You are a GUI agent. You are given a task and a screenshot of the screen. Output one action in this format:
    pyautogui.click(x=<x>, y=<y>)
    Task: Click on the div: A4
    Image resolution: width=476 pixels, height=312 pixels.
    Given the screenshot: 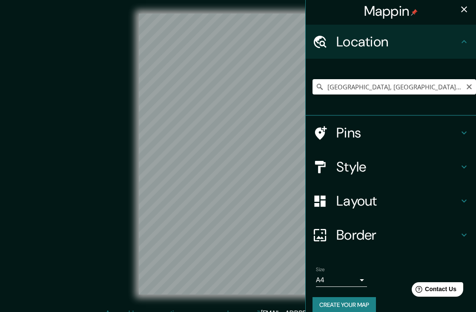 What is the action you would take?
    pyautogui.click(x=341, y=280)
    